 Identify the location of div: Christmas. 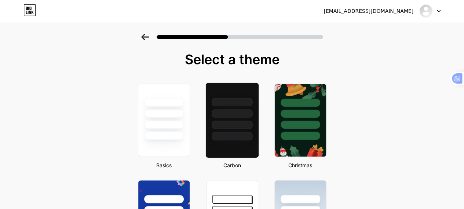
(301, 165).